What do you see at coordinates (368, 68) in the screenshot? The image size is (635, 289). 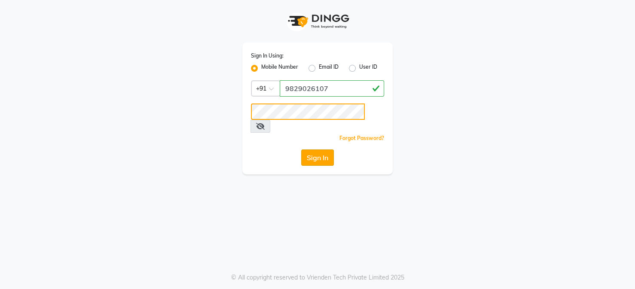 I see `label: User ID` at bounding box center [368, 68].